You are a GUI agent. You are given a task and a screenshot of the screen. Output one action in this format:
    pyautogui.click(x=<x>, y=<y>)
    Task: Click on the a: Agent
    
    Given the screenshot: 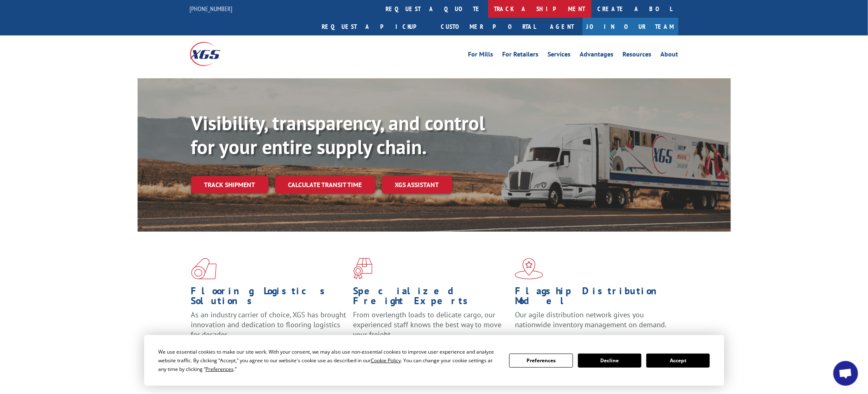 What is the action you would take?
    pyautogui.click(x=562, y=27)
    